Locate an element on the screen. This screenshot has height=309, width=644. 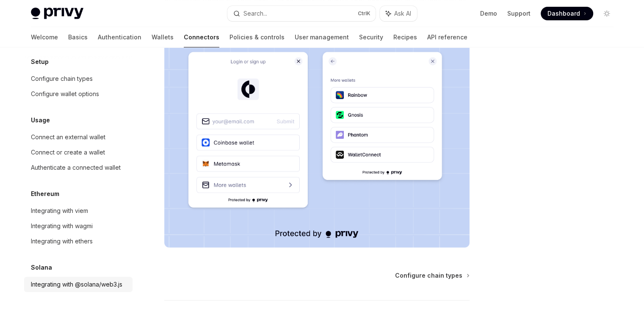
button: Ask AI is located at coordinates (398, 14).